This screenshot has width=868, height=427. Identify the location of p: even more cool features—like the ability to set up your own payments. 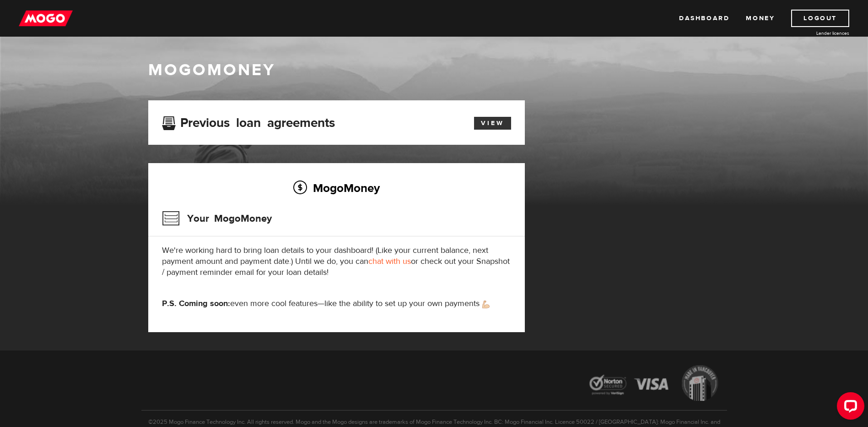
(337, 304).